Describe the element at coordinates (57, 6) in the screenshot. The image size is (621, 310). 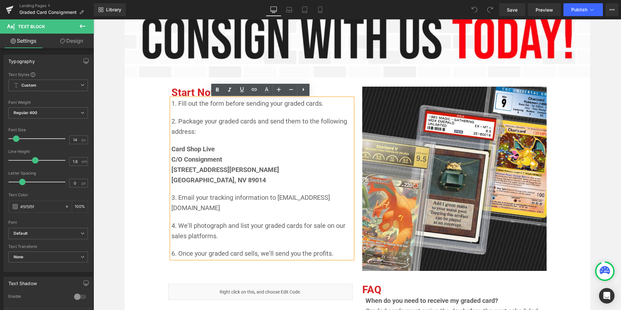
I see `a: Landing Pages` at that location.